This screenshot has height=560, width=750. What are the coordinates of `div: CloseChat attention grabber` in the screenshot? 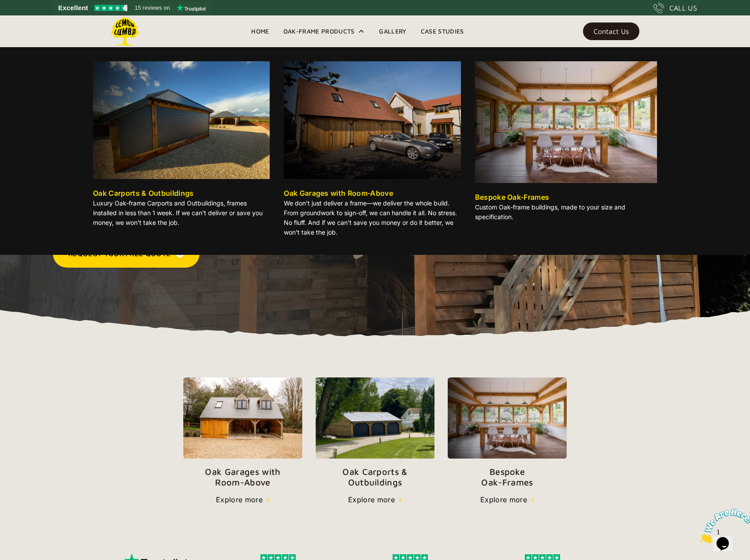 It's located at (28, 21).